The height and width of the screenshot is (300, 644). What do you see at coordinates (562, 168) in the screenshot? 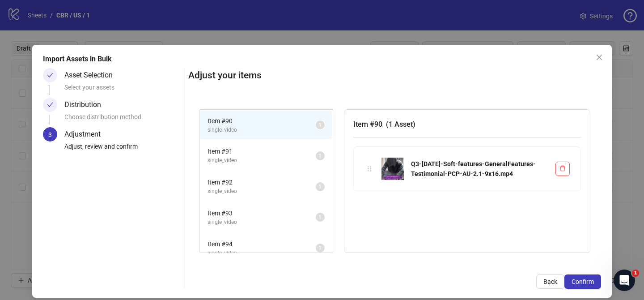
I see `span: delete` at bounding box center [562, 168].